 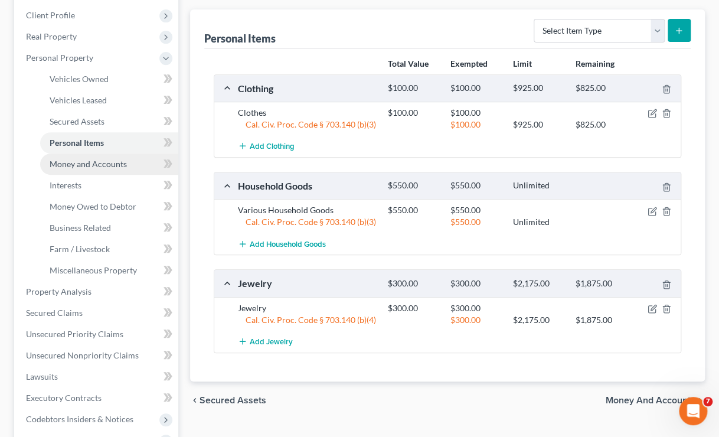 What do you see at coordinates (51, 36) in the screenshot?
I see `span: Real Property` at bounding box center [51, 36].